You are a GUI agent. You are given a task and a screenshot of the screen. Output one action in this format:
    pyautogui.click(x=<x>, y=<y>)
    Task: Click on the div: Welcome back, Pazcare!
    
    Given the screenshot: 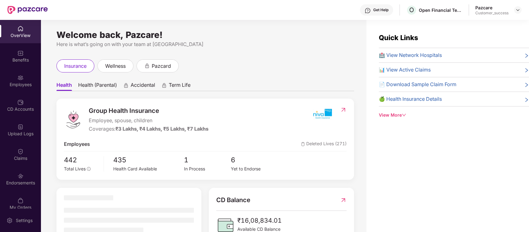 What is the action you would take?
    pyautogui.click(x=205, y=35)
    